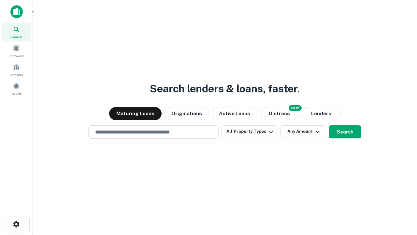 The height and width of the screenshot is (235, 417). Describe the element at coordinates (135, 113) in the screenshot. I see `button: Maturing Loans` at that location.